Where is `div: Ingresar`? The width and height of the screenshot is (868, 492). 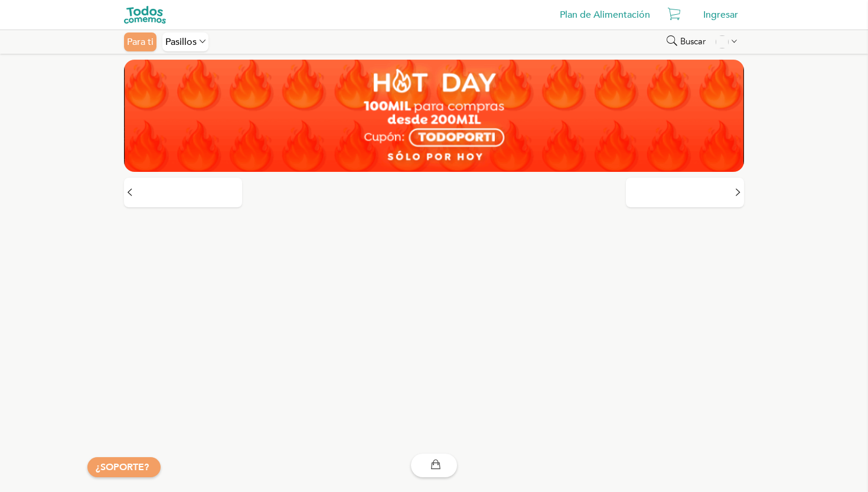 div: Ingresar is located at coordinates (721, 14).